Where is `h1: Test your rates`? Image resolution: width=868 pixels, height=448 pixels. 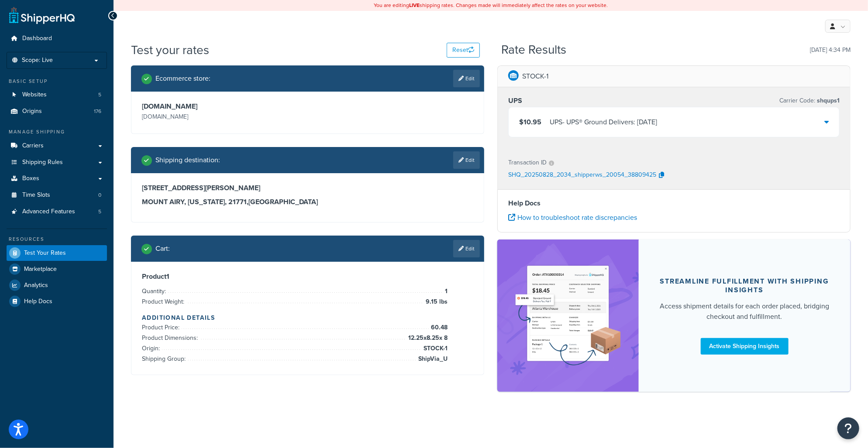
h1: Test your rates is located at coordinates (170, 50).